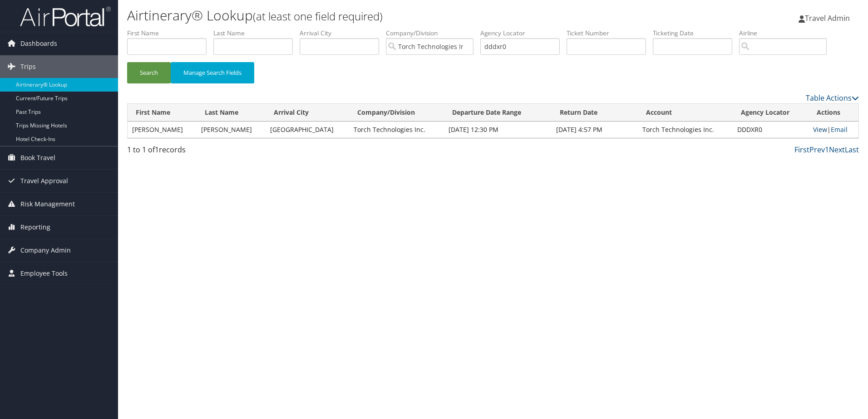  Describe the element at coordinates (696, 33) in the screenshot. I see `label: Ticketing Date` at that location.